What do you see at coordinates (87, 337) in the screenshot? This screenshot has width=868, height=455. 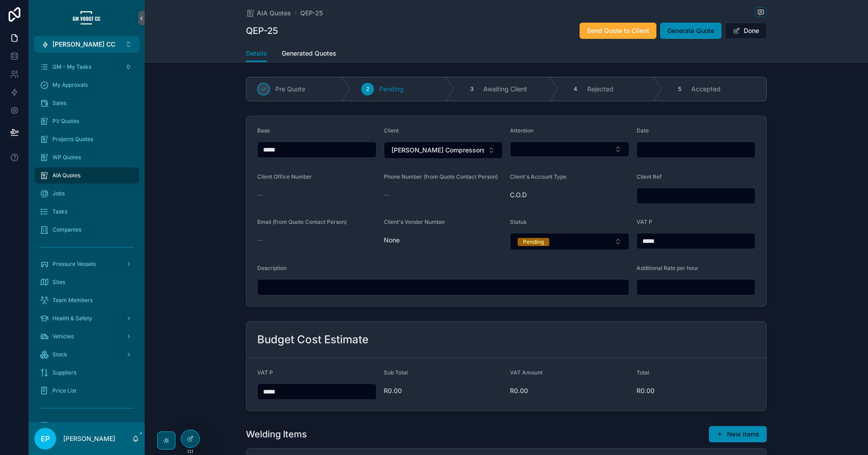 I see `a: Vehicles` at bounding box center [87, 337].